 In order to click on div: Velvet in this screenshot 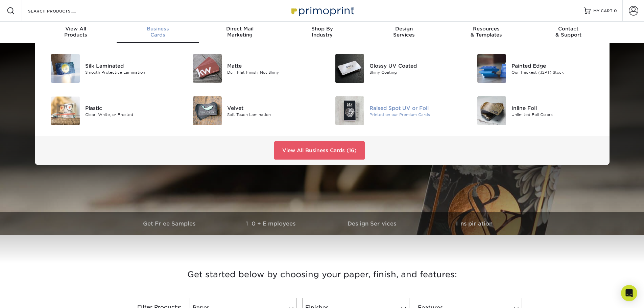, I will do `click(272, 108)`.